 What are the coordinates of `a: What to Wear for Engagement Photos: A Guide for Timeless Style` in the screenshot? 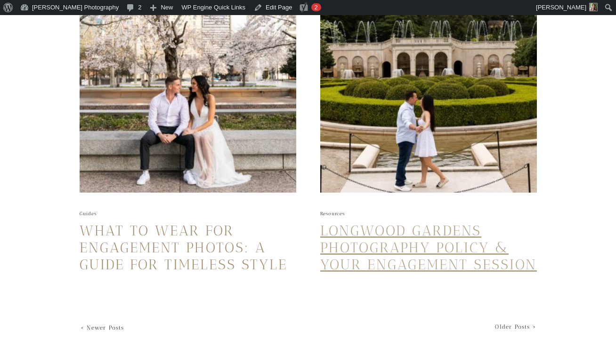 It's located at (183, 248).